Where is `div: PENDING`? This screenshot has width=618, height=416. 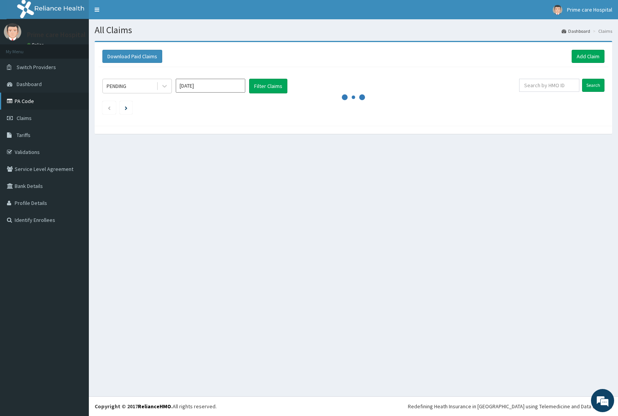 div: PENDING is located at coordinates (116, 86).